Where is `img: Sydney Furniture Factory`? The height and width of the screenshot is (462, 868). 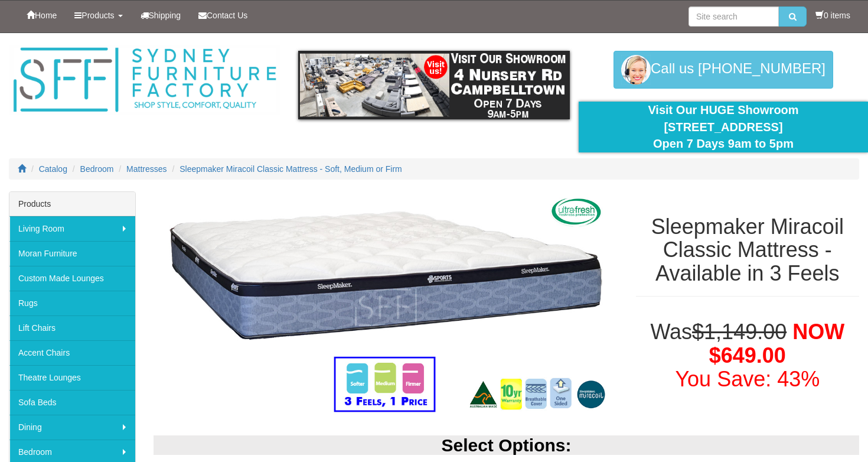
img: Sydney Furniture Factory is located at coordinates (145, 80).